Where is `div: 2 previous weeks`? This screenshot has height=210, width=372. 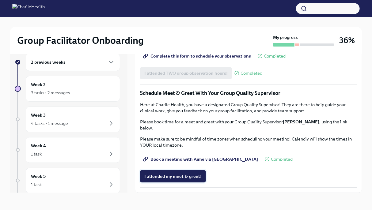 div: 2 previous weeks is located at coordinates (73, 62).